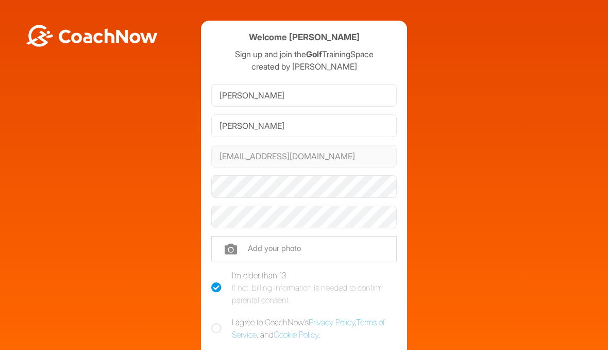 Image resolution: width=608 pixels, height=350 pixels. What do you see at coordinates (304, 126) in the screenshot?
I see `input: Last Name` at bounding box center [304, 126].